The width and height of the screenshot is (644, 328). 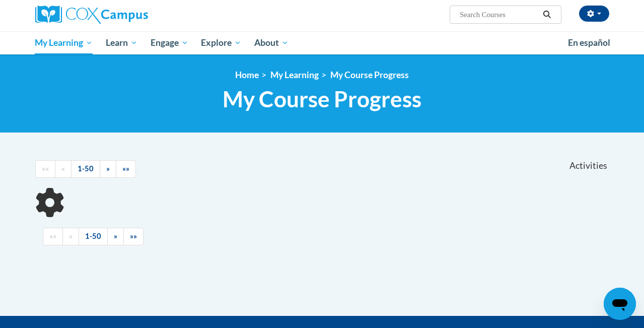 I want to click on button: Account Settings, so click(x=594, y=13).